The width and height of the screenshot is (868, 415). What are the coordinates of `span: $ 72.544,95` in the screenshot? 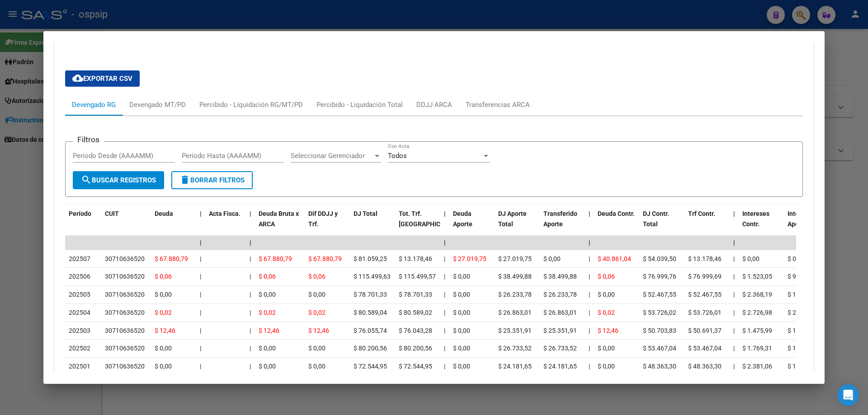 It's located at (415, 366).